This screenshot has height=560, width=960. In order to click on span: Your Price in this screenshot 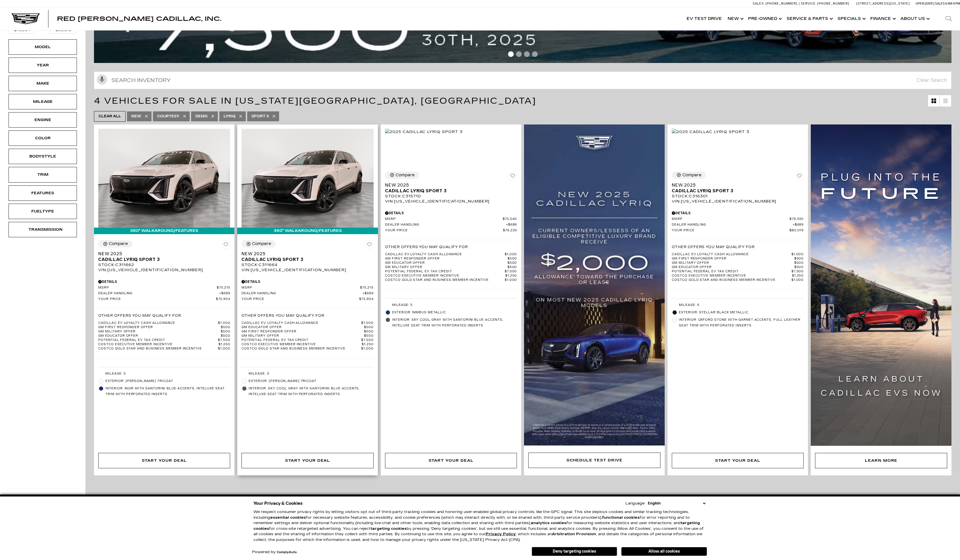, I will do `click(157, 299)`.